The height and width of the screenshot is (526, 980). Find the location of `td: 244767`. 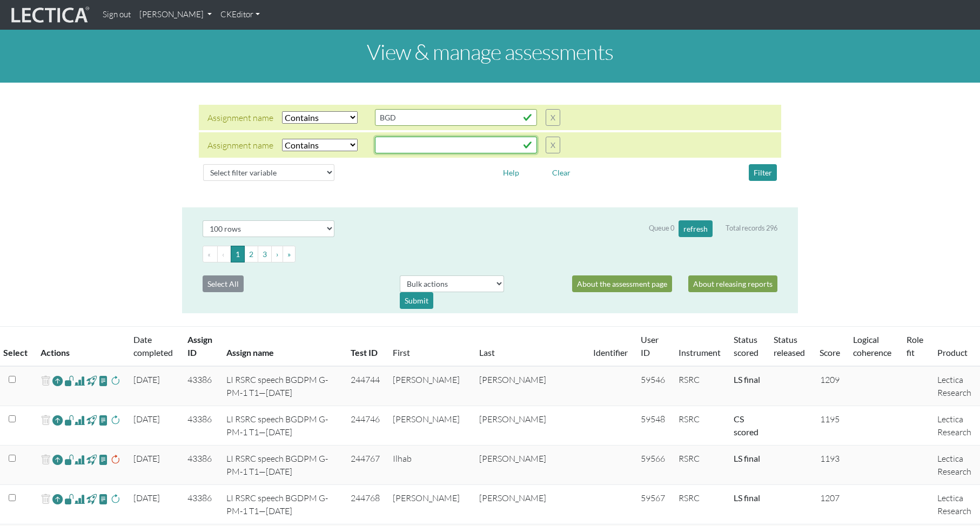

td: 244767 is located at coordinates (365, 465).